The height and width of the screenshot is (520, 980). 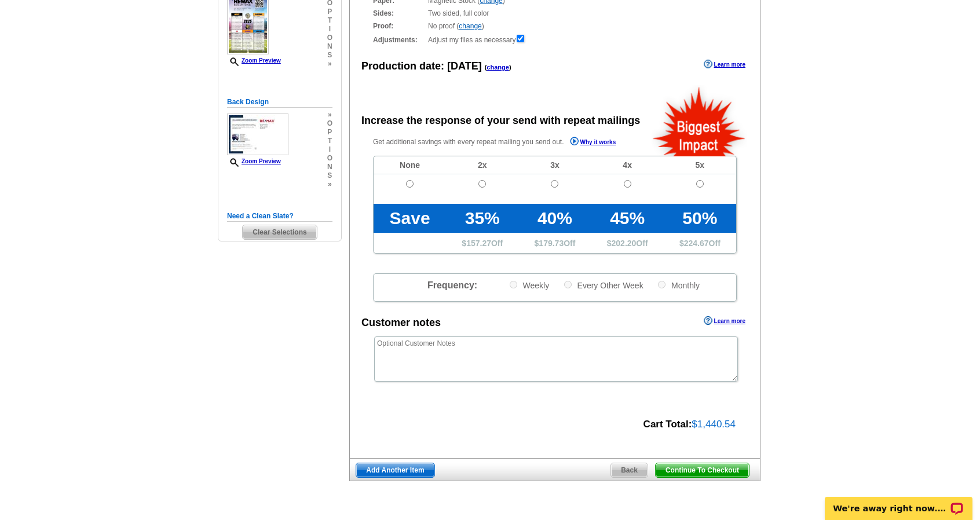 I want to click on td: Save, so click(x=409, y=218).